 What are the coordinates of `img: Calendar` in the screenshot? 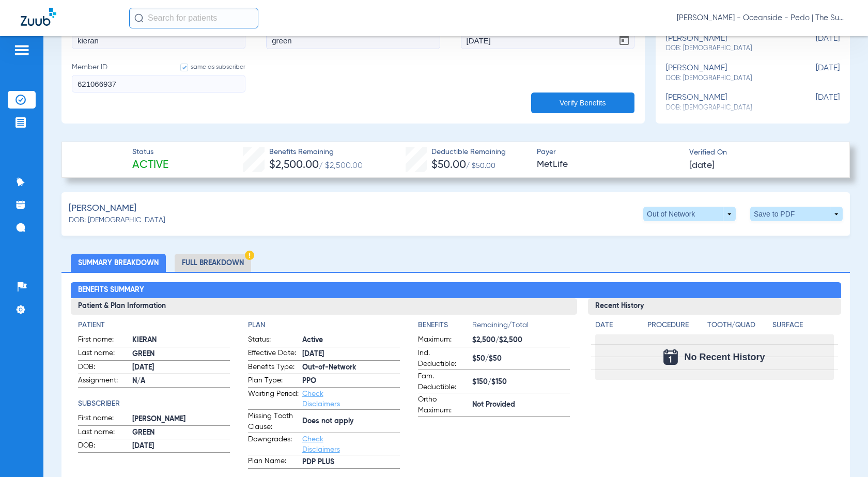 It's located at (671, 357).